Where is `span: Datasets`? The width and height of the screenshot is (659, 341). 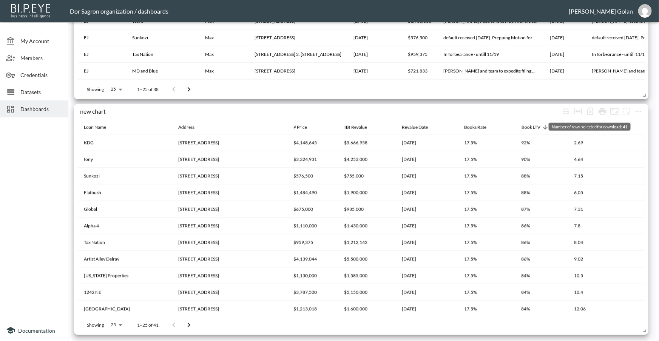 span: Datasets is located at coordinates (41, 92).